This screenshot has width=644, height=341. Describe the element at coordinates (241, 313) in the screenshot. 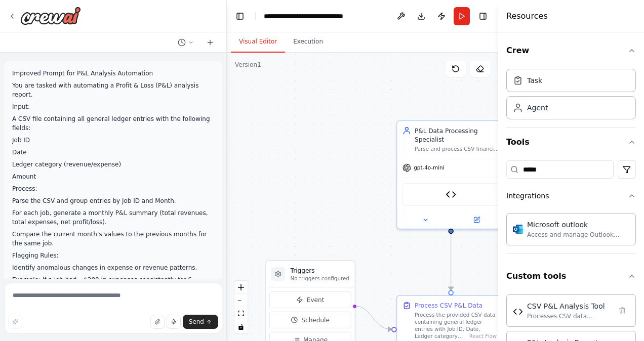

I see `button: fit view` at that location.